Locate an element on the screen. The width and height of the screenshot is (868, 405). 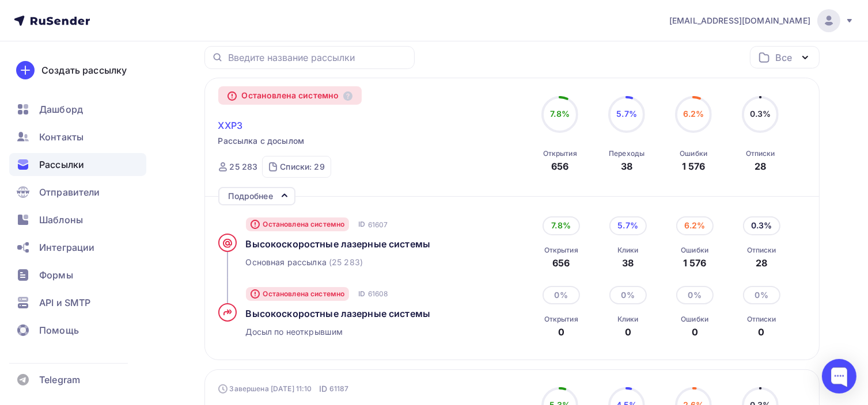
a: Дашборд is located at coordinates (78, 109).